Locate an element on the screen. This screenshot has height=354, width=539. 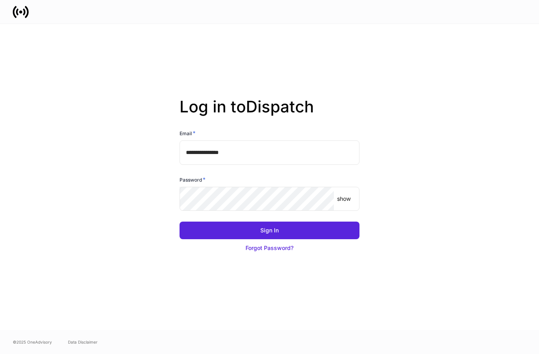
h6: Password is located at coordinates (192, 180).